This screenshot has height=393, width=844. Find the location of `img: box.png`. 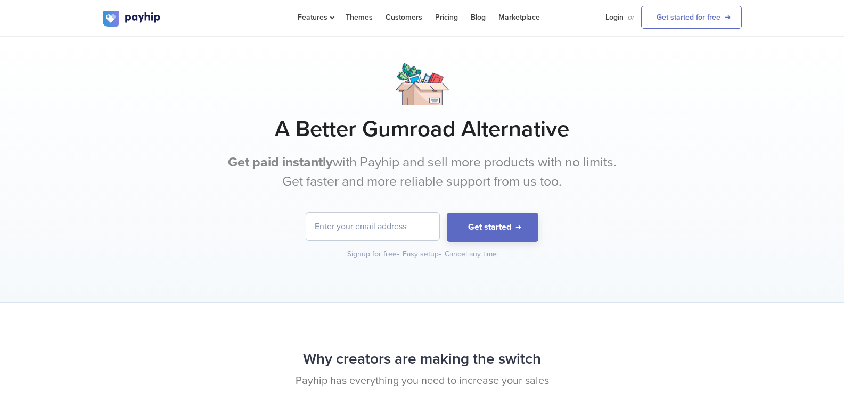

img: box.png is located at coordinates (422, 84).